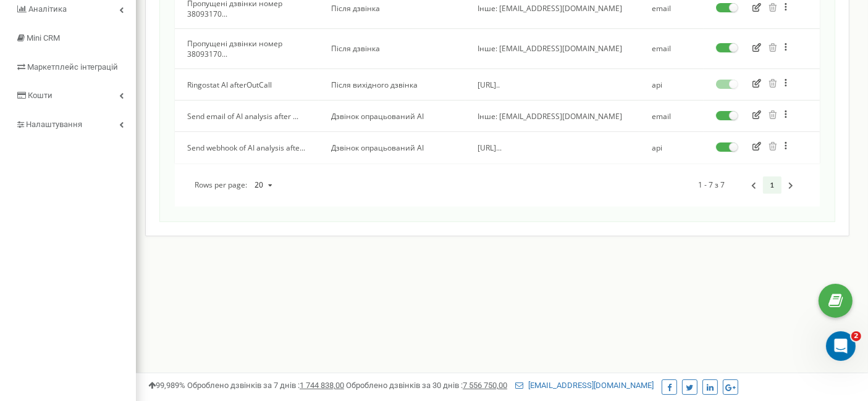 The image size is (868, 401). I want to click on div: Rows per page:, so click(237, 185).